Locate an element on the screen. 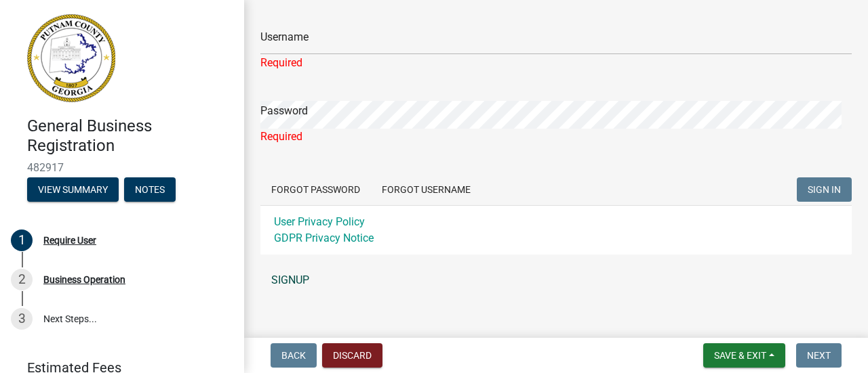 The height and width of the screenshot is (373, 868). button: Next is located at coordinates (818, 356).